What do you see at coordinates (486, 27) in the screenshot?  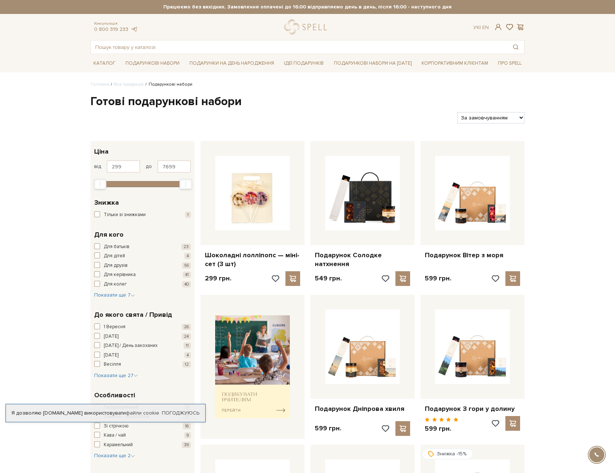 I see `a: En` at bounding box center [486, 27].